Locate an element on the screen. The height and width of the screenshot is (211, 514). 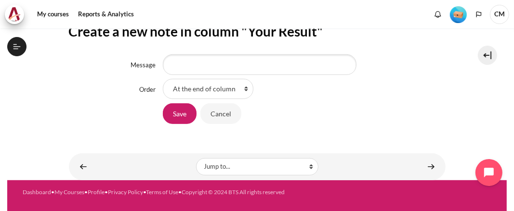
a: My courses is located at coordinates (53, 14).